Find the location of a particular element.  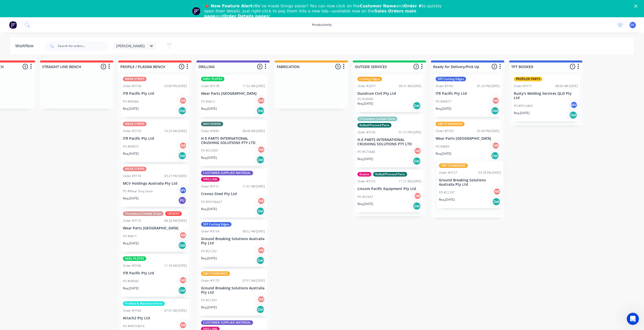

div: productivity is located at coordinates (322, 25).